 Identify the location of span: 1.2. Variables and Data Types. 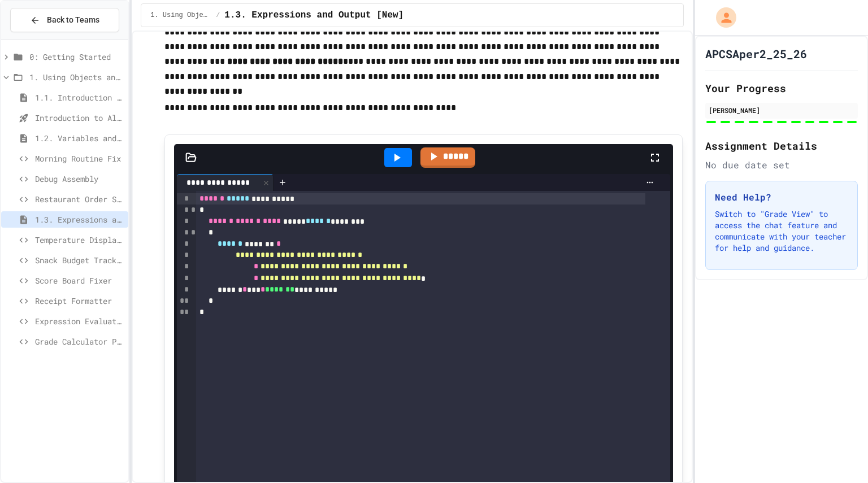
(79, 138).